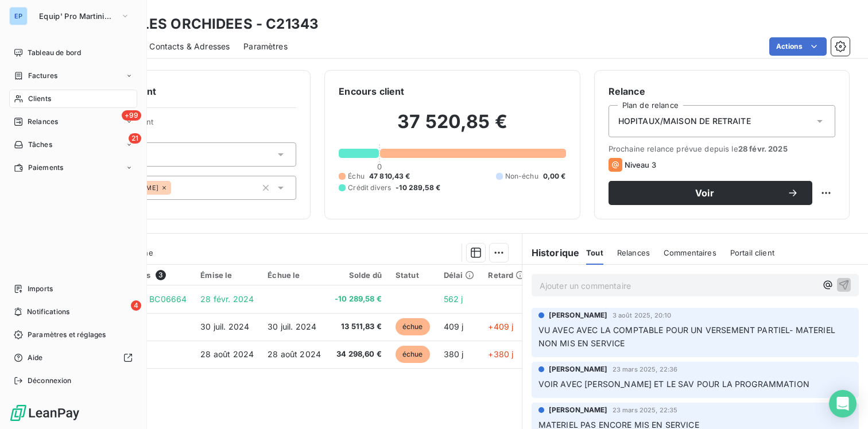 The width and height of the screenshot is (868, 429). Describe the element at coordinates (135, 138) in the screenshot. I see `span: 21` at that location.